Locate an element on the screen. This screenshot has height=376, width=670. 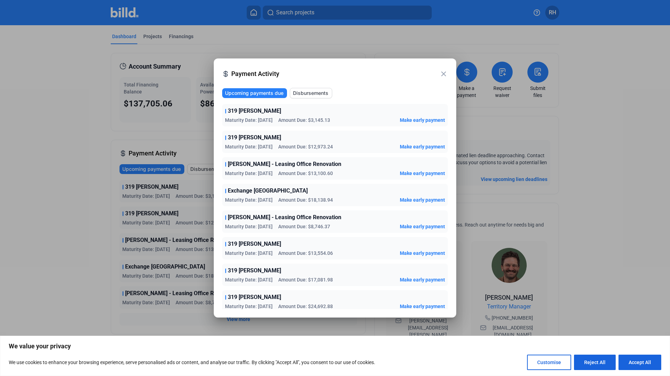
span: Amount Due: $24,692.88 is located at coordinates (306, 307).